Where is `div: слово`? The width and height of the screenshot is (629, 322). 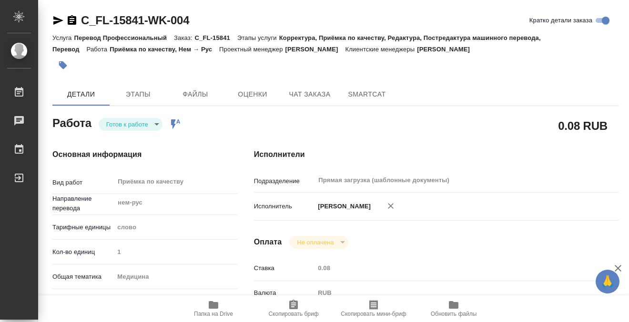
div: слово is located at coordinates (175, 228).